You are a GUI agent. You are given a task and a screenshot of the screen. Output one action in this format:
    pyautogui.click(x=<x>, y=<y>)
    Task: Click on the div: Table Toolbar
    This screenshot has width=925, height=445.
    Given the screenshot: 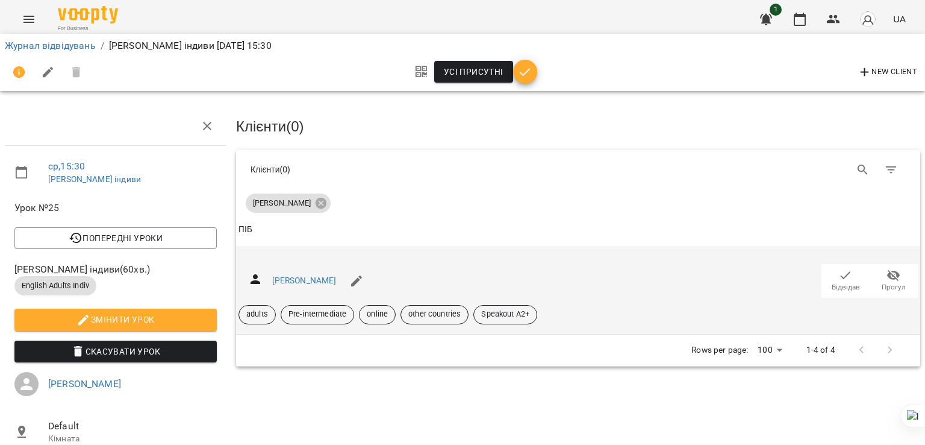 What is the action you would take?
    pyautogui.click(x=578, y=169)
    